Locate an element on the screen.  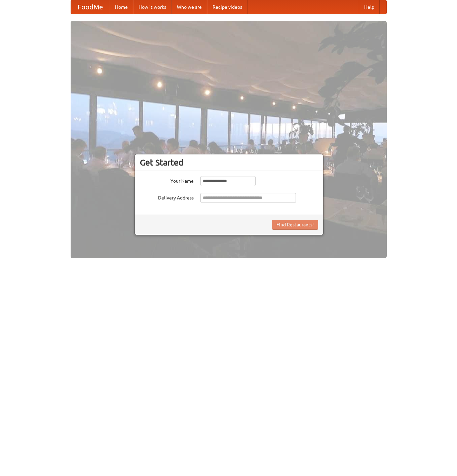
button: Find Restaurants! is located at coordinates (295, 224).